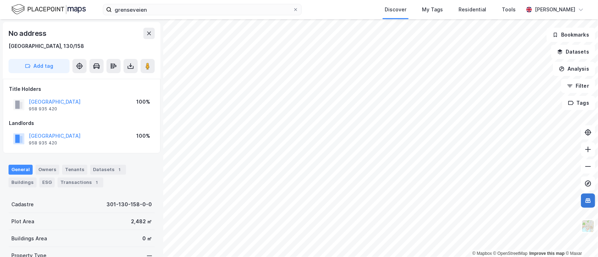  I want to click on div: Datasets, so click(108, 170).